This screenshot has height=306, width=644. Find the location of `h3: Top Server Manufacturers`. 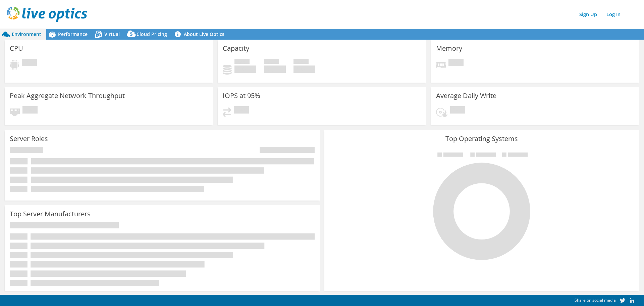

h3: Top Server Manufacturers is located at coordinates (50, 214).